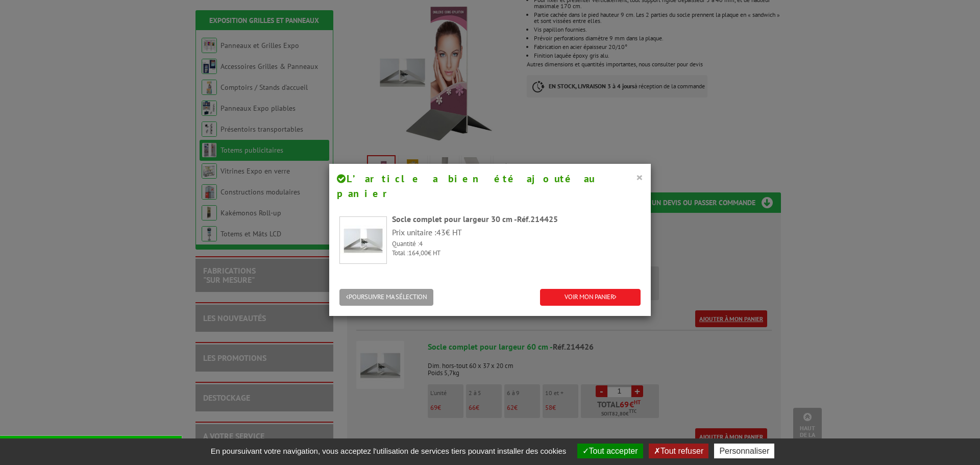 This screenshot has width=980, height=465. Describe the element at coordinates (418, 253) in the screenshot. I see `span: 164,00` at that location.